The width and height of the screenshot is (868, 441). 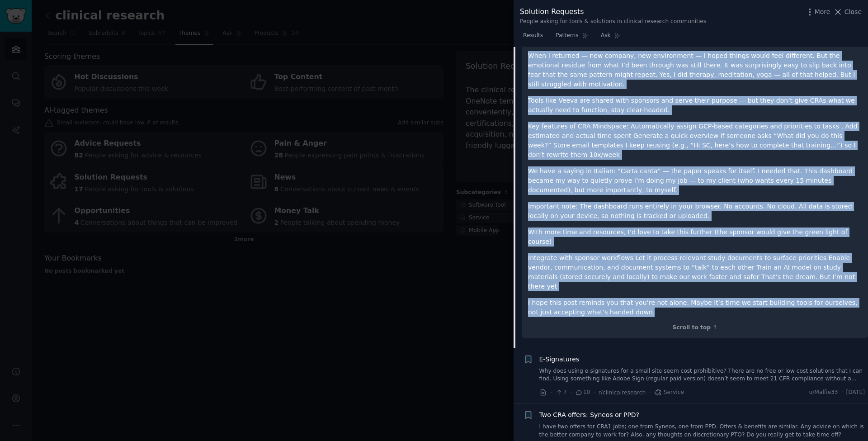 What do you see at coordinates (702, 375) in the screenshot?
I see `a: Why does using e-signatures for a small site seem cost prohibitive? There are no free or low cost...` at bounding box center [702, 375].